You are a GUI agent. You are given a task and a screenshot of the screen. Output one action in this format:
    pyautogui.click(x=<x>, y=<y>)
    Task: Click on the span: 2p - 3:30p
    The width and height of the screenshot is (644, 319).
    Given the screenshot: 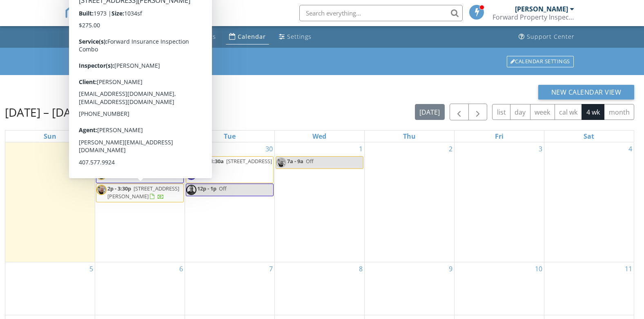 What is the action you would take?
    pyautogui.click(x=119, y=189)
    